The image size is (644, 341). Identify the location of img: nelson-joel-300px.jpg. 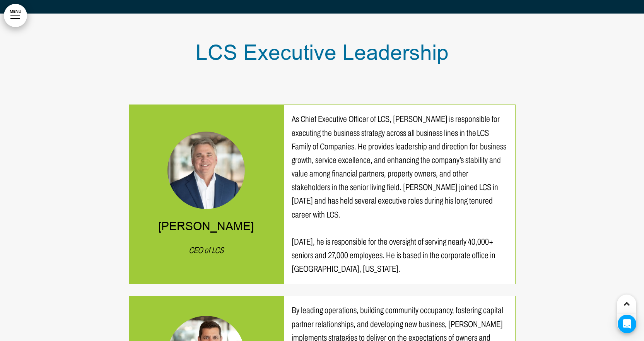
(206, 170).